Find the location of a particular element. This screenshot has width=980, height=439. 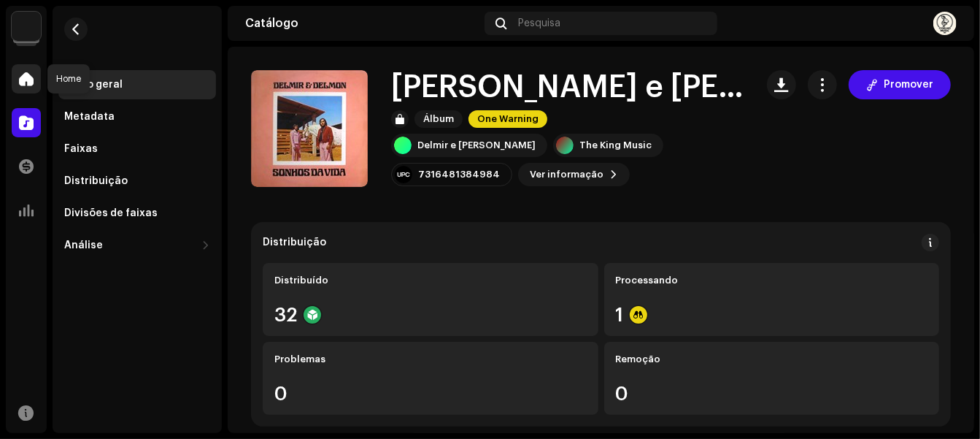

re-m-nav-item: Faixas is located at coordinates (137, 149).